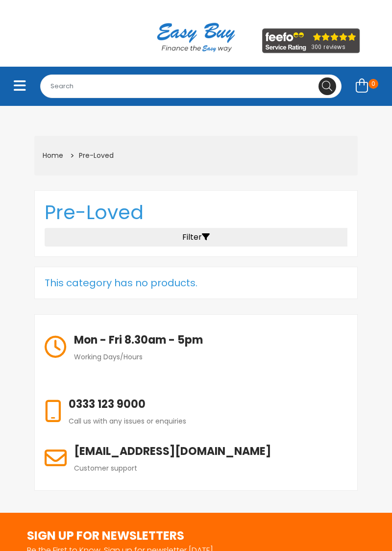 The height and width of the screenshot is (551, 392). I want to click on h1: Pre-Loved, so click(196, 212).